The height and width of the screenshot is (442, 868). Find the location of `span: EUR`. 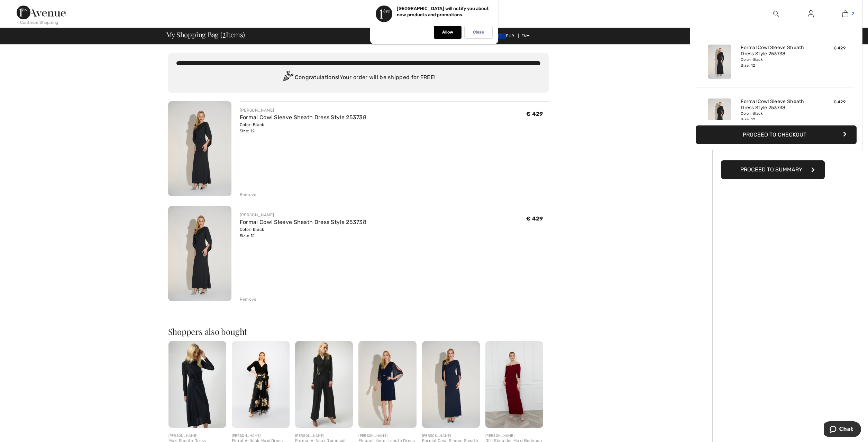

span: EUR is located at coordinates (506, 36).